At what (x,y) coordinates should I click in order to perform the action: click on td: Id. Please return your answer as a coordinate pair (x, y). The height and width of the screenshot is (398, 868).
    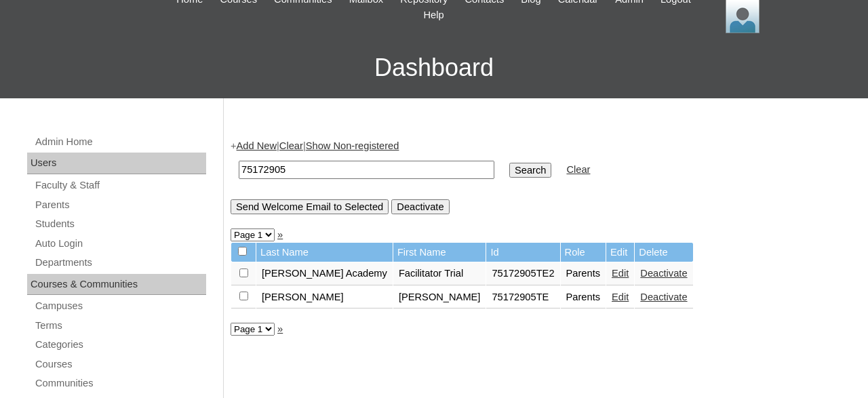
    Looking at the image, I should click on (523, 252).